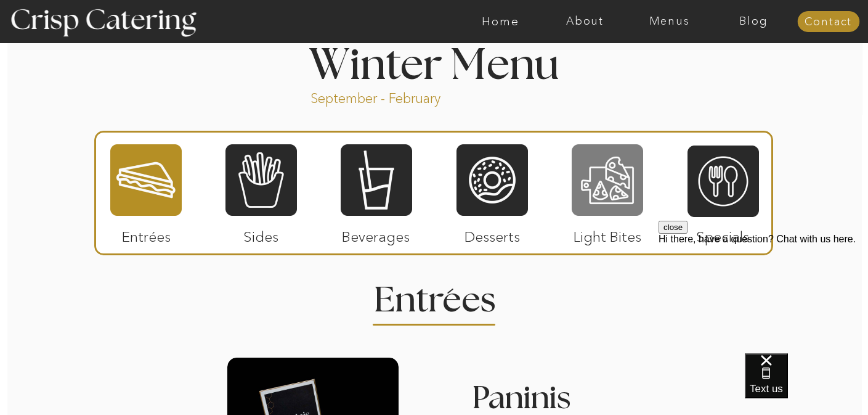  I want to click on p: Entrées, so click(146, 234).